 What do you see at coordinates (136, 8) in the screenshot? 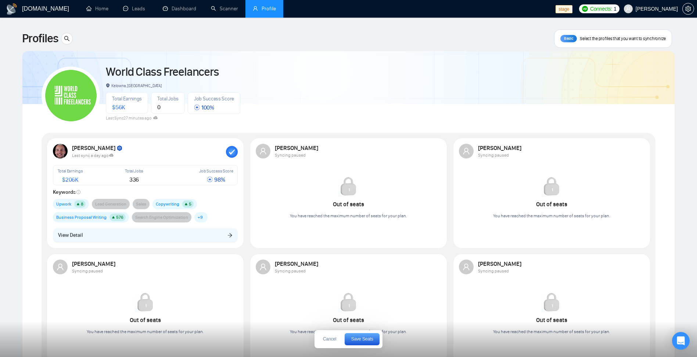
I see `a: messageLeads` at bounding box center [136, 8].